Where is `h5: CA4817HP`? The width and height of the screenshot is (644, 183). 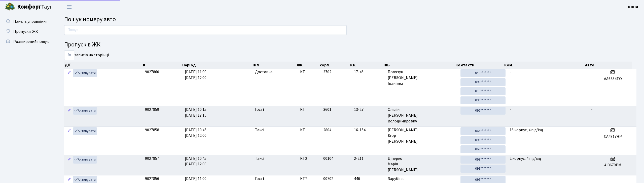 h5: CA4817HP is located at coordinates (612, 136).